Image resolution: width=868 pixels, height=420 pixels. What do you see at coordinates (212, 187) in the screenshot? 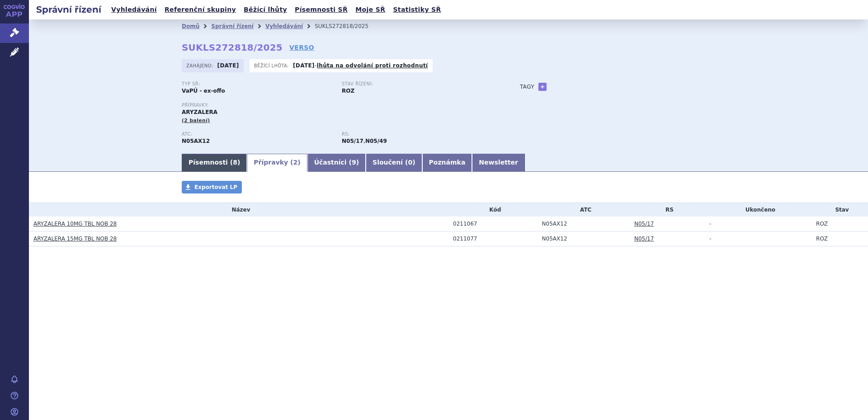
I see `a: Exportovat LP` at bounding box center [212, 187].